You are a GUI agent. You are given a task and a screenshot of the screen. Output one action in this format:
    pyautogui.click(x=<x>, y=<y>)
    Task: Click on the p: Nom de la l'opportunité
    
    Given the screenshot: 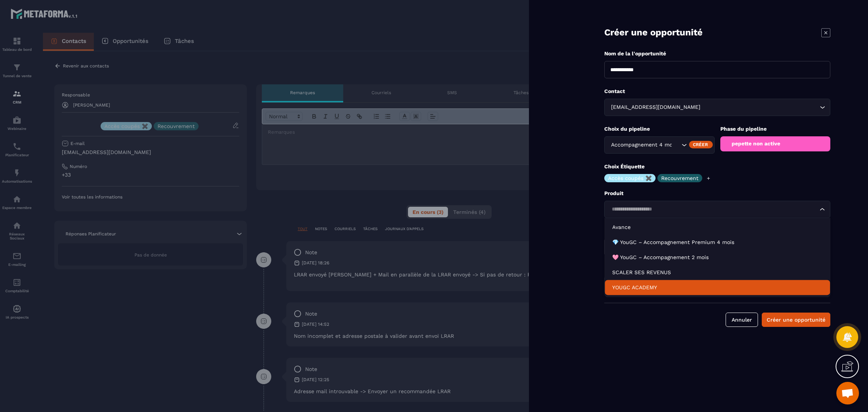 What is the action you would take?
    pyautogui.click(x=718, y=54)
    